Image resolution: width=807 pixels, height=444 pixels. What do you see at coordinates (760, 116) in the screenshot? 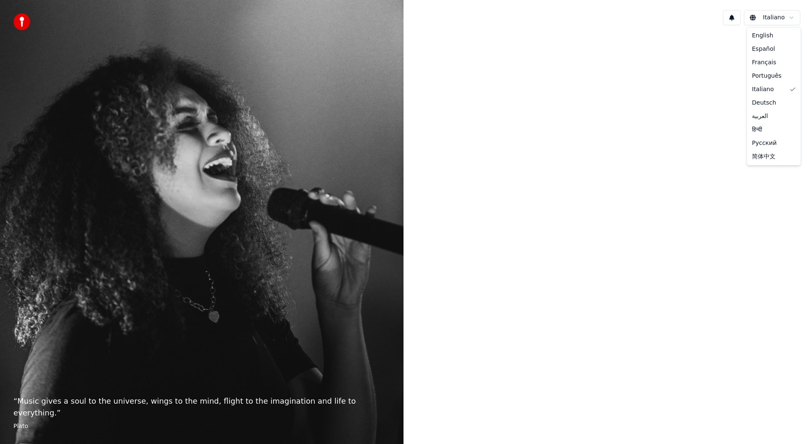
I see `span: العربية` at bounding box center [760, 116].